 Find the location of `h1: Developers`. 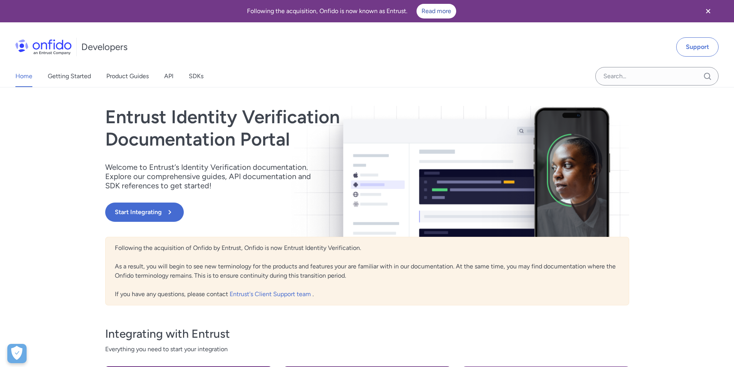

h1: Developers is located at coordinates (104, 47).